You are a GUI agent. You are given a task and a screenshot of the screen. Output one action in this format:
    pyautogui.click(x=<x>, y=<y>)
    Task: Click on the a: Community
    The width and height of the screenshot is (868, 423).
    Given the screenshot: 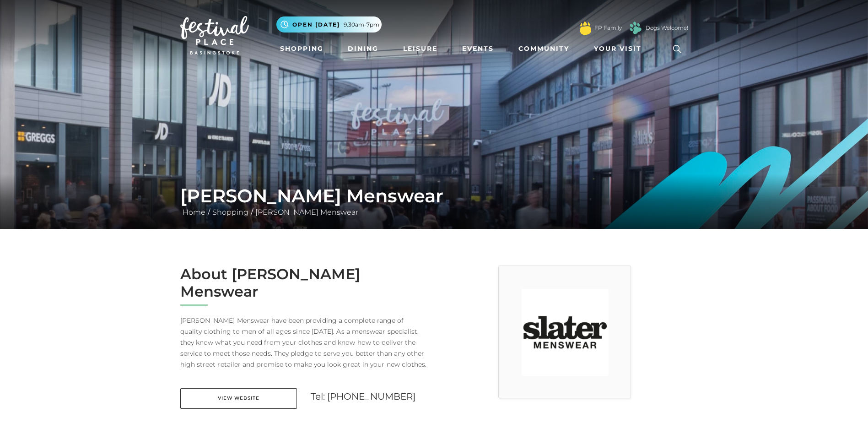 What is the action you would take?
    pyautogui.click(x=544, y=49)
    